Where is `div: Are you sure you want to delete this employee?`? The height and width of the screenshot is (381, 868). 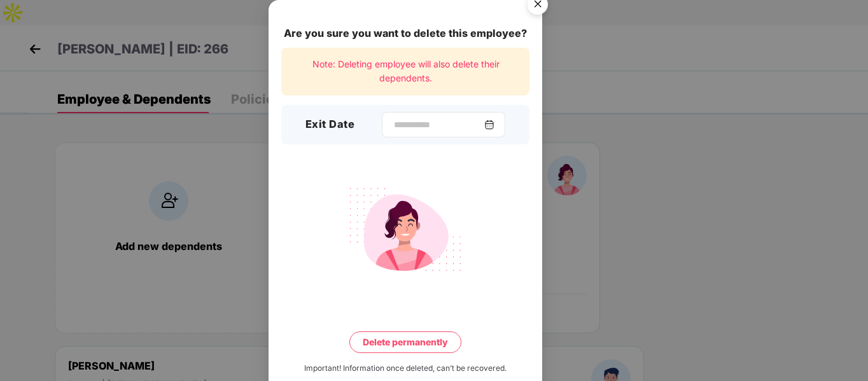 div: Are you sure you want to delete this employee? is located at coordinates (406, 33).